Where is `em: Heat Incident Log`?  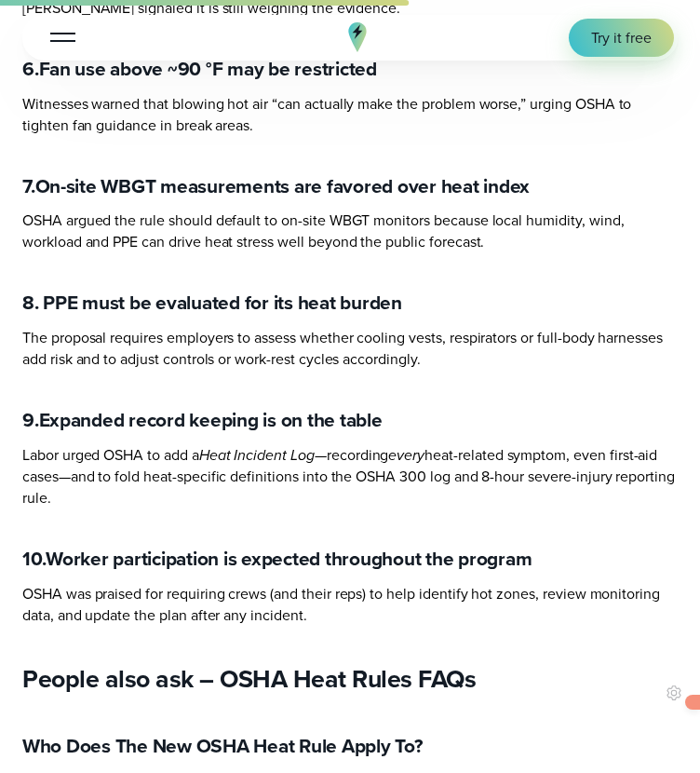 em: Heat Incident Log is located at coordinates (257, 455).